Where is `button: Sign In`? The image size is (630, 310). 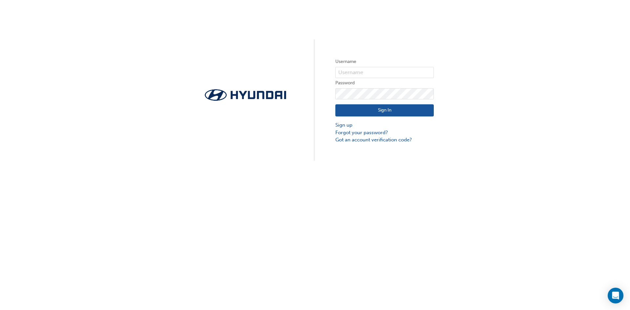
button: Sign In is located at coordinates (384, 111).